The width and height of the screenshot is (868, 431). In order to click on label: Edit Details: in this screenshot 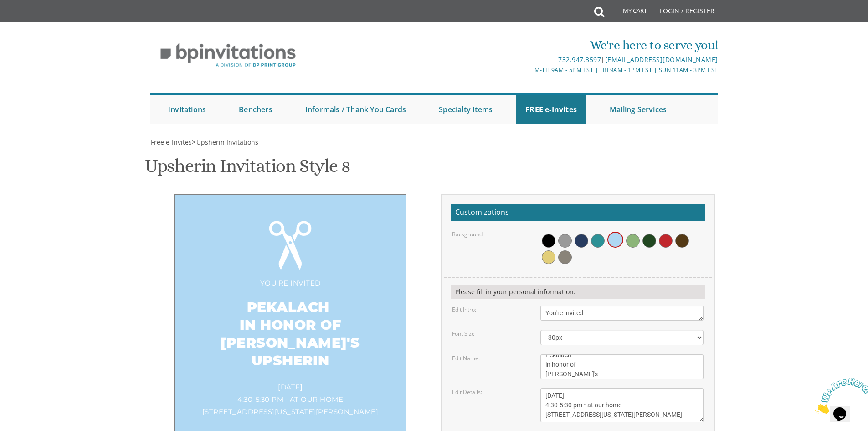, I will do `click(467, 391)`.